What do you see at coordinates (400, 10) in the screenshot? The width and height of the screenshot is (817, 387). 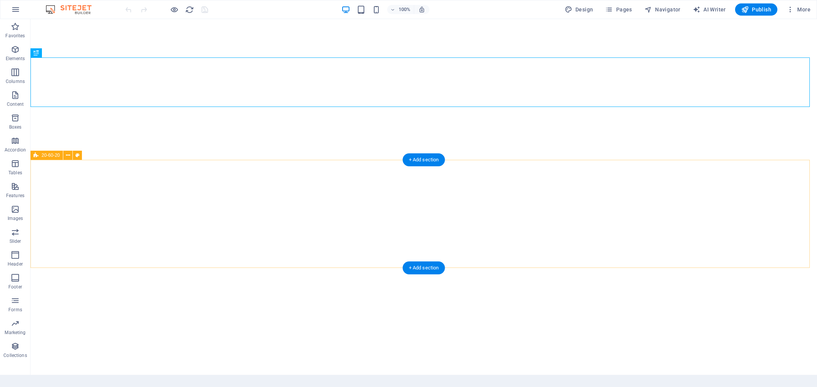 I see `button: 100%` at bounding box center [400, 10].